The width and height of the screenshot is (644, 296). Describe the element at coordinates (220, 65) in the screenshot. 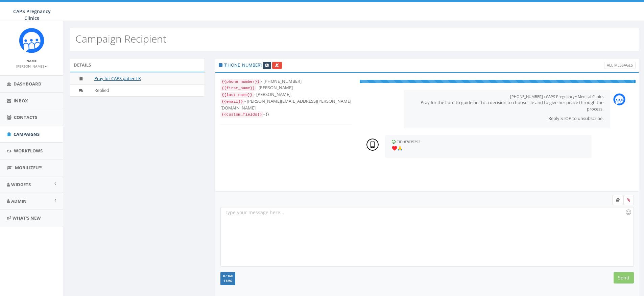

I see `i: This phone number is subscribed and will receive texts.` at that location.